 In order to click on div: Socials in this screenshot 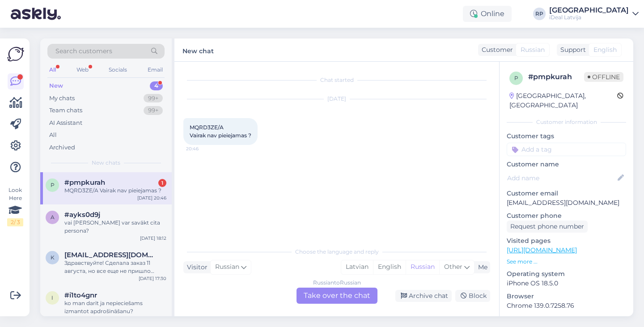, I will do `click(118, 70)`.